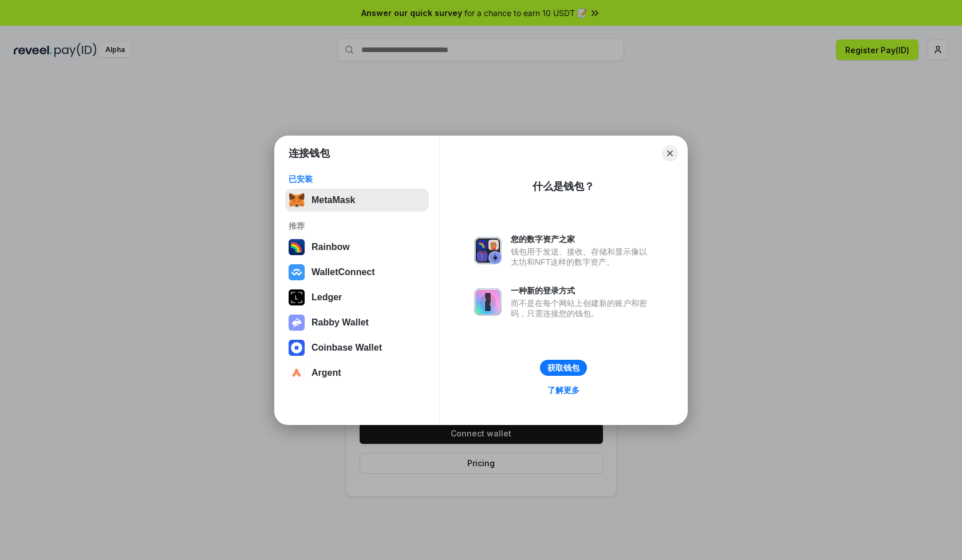 This screenshot has width=962, height=560. I want to click on button: WalletConnect, so click(357, 273).